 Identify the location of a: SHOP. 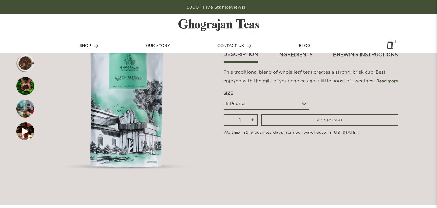
(89, 46).